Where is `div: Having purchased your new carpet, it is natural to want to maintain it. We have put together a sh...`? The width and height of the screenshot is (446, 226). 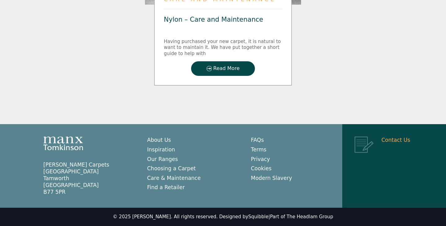 div: Having purchased your new carpet, it is natural to want to maintain it. We have put together a sh... is located at coordinates (223, 48).